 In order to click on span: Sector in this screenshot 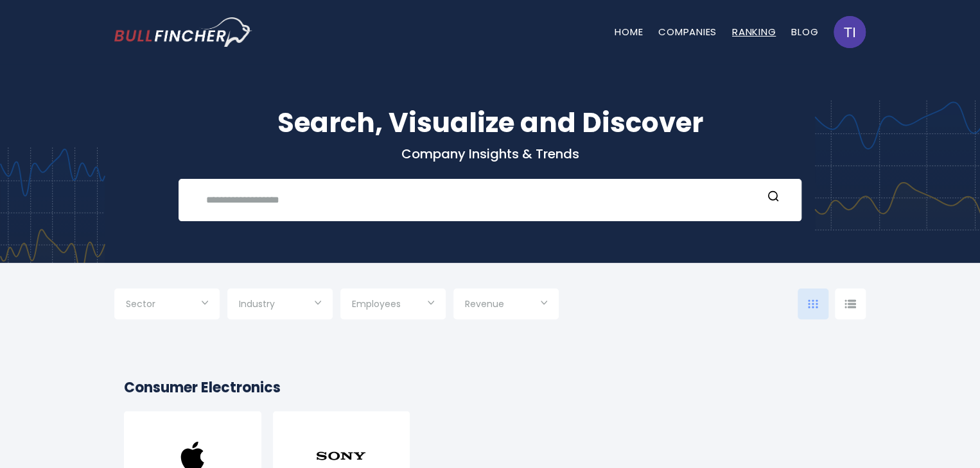, I will do `click(141, 304)`.